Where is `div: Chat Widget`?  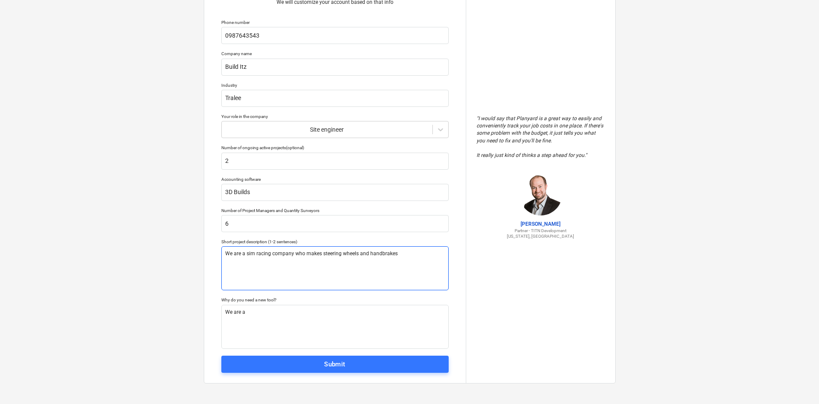
div: Chat Widget is located at coordinates (797, 384).